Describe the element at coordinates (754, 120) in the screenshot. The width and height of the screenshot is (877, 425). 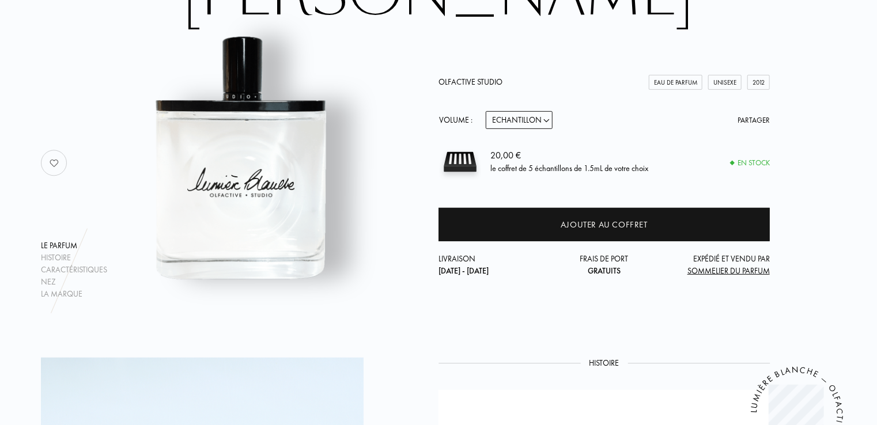
I see `div: Partager` at that location.